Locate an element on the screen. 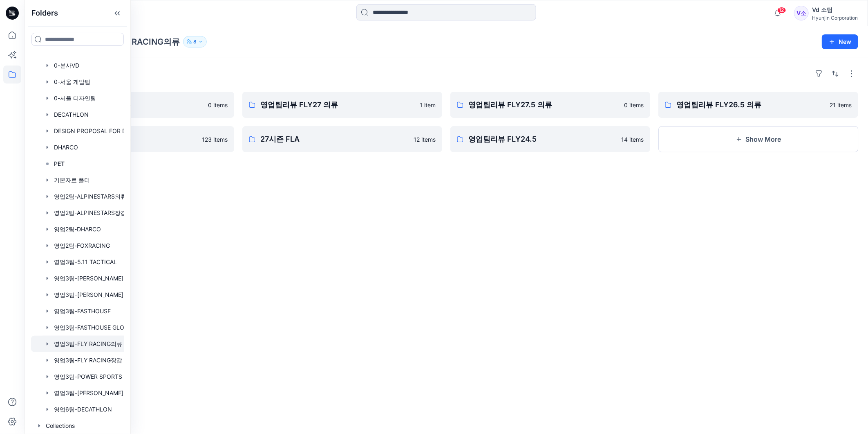 The width and height of the screenshot is (868, 434). a: 영업팀리뷰 FLY26 의류123 items is located at coordinates (134, 139).